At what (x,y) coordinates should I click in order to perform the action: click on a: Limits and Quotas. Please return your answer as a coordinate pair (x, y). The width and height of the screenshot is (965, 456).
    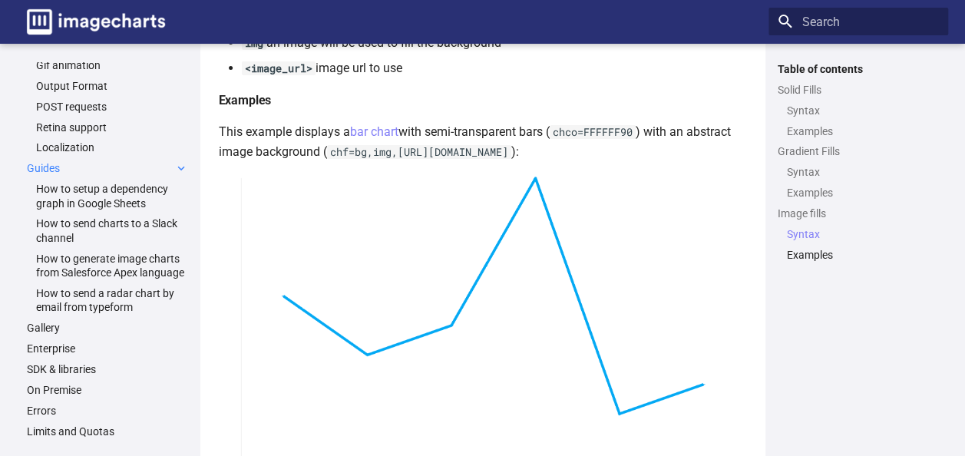
    Looking at the image, I should click on (108, 432).